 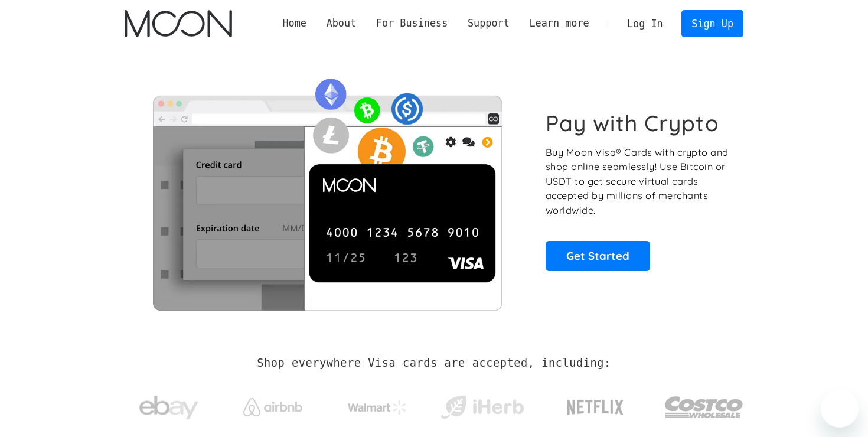 What do you see at coordinates (638, 181) in the screenshot?
I see `p: Buy Moon Visa® Cards with crypto and shop online seamlessly! Use Bitcoin or USDT to get secure vi...` at bounding box center [638, 181].